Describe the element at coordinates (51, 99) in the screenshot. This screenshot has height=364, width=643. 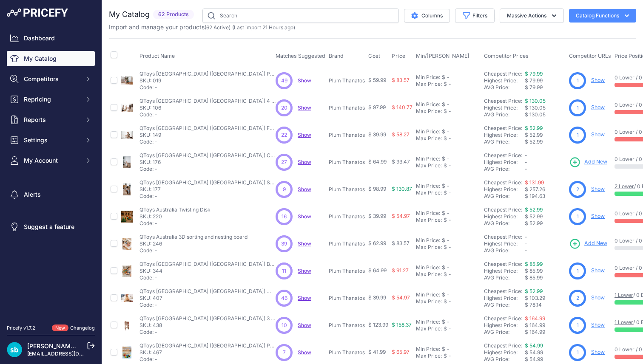
I see `span: Repricing` at that location.